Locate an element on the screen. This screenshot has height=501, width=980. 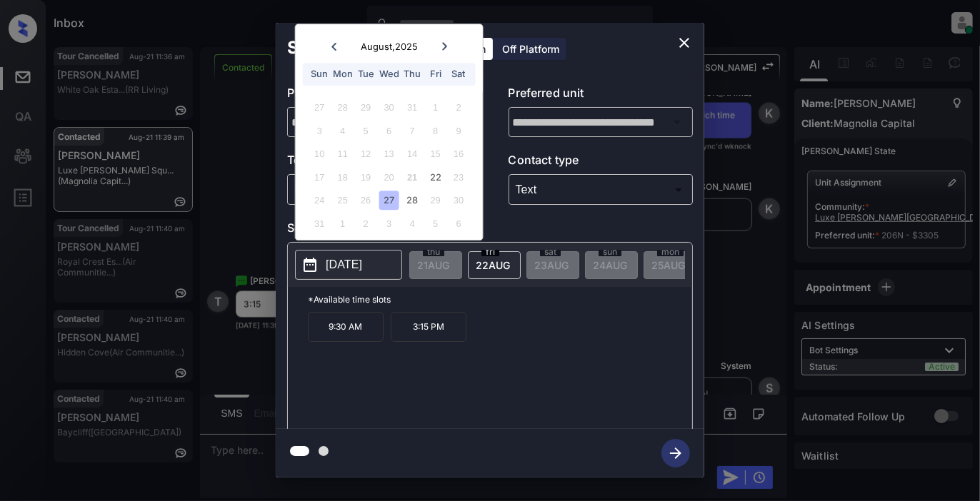
span: fri is located at coordinates (490, 252).